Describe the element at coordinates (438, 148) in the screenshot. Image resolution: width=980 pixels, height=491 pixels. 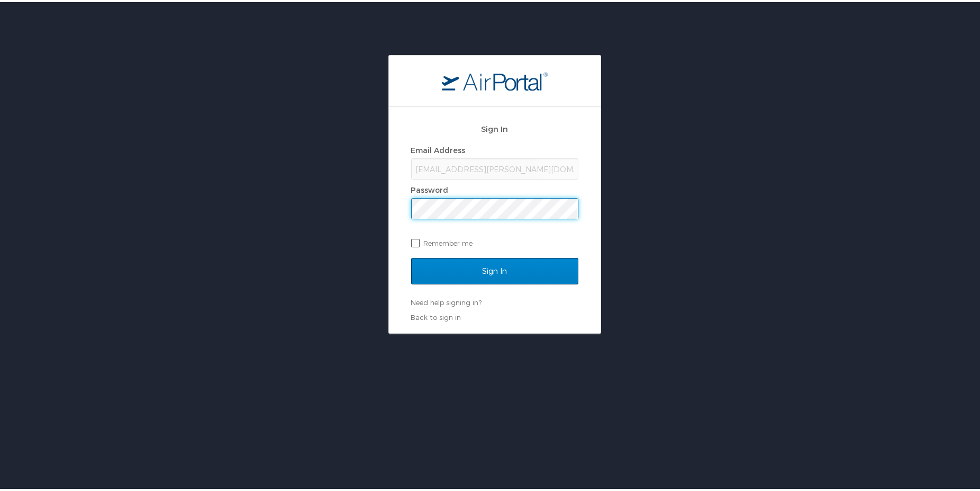
I see `label: Email Address` at that location.